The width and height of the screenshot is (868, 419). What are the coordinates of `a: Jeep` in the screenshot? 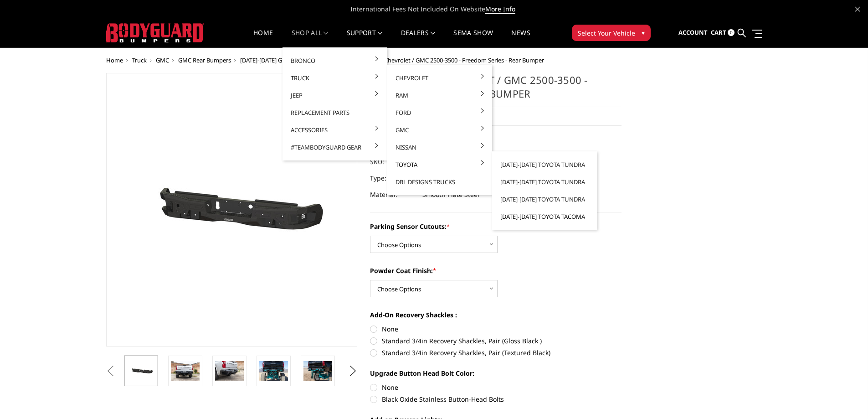 It's located at (335, 96).